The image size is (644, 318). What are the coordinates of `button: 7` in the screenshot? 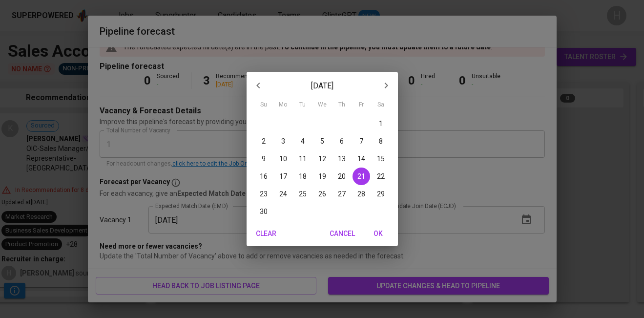 It's located at (361, 141).